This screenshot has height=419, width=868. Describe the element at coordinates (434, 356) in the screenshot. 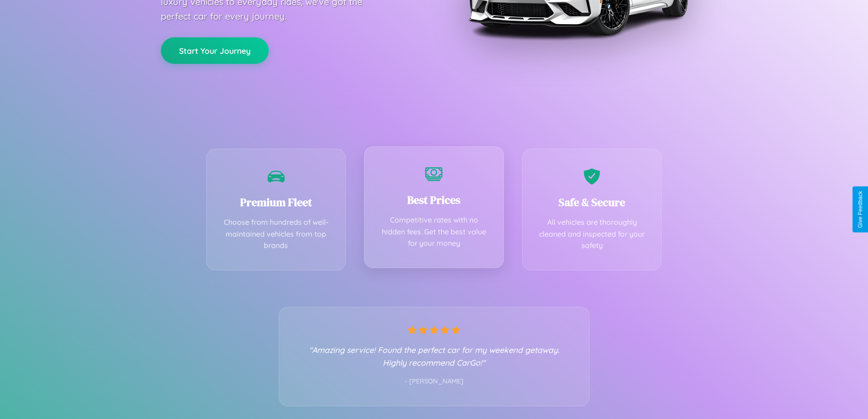

I see `p: "Amazing service! Found the perfect car for my weekend getaway. Highly recommend CarGo!"` at that location.